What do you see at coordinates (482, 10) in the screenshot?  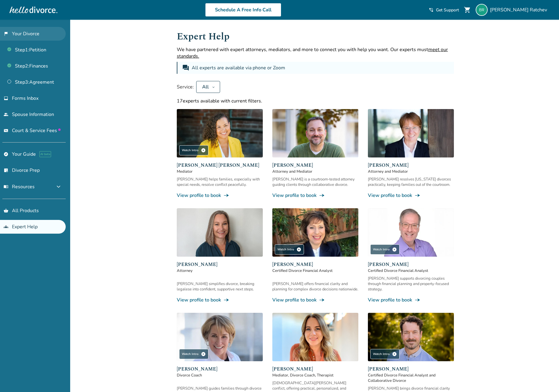 I see `img: br1969.b@gmail.com` at bounding box center [482, 10].